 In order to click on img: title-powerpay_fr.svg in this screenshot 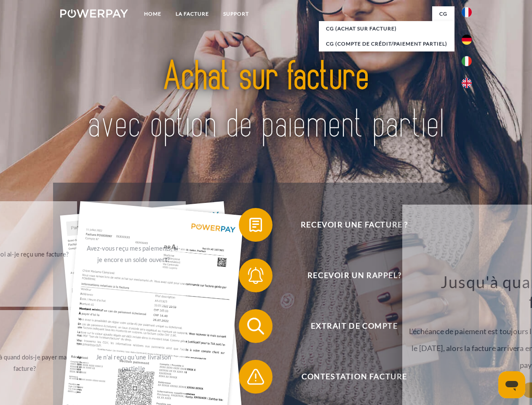, I will do `click(266, 101)`.